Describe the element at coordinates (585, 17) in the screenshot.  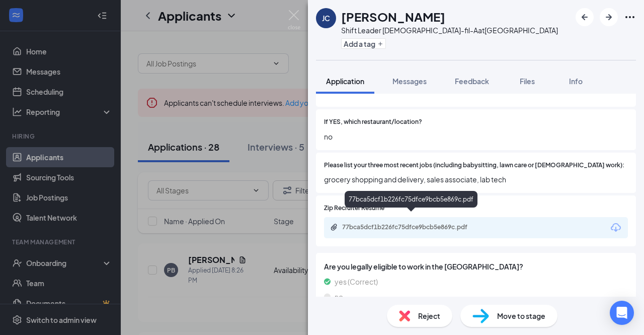
I see `svg: ArrowLeftNew` at that location.